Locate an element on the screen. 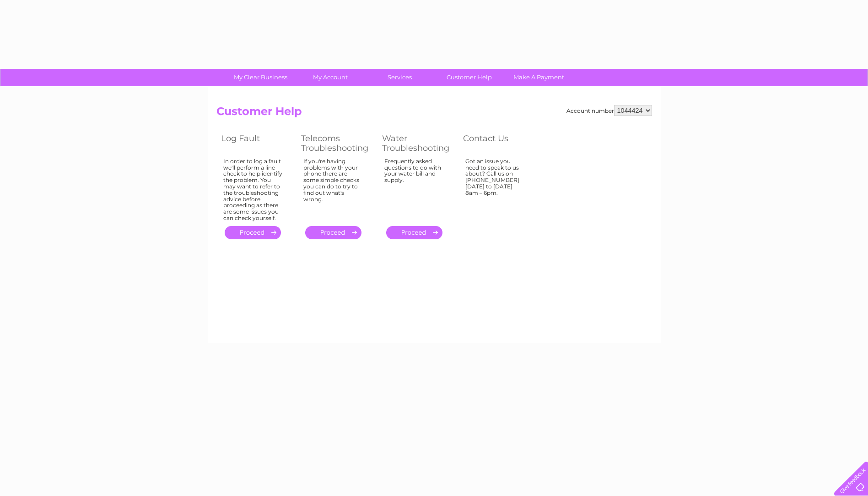  h2: Customer Help is located at coordinates (435, 114).